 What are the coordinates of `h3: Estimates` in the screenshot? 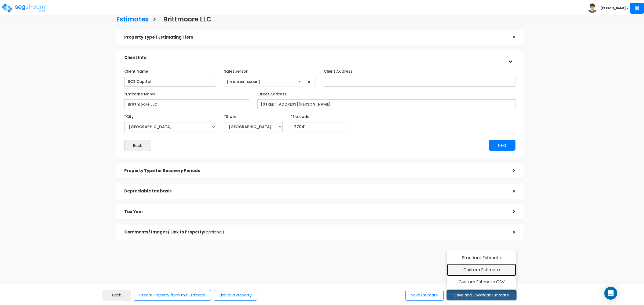 It's located at (132, 20).